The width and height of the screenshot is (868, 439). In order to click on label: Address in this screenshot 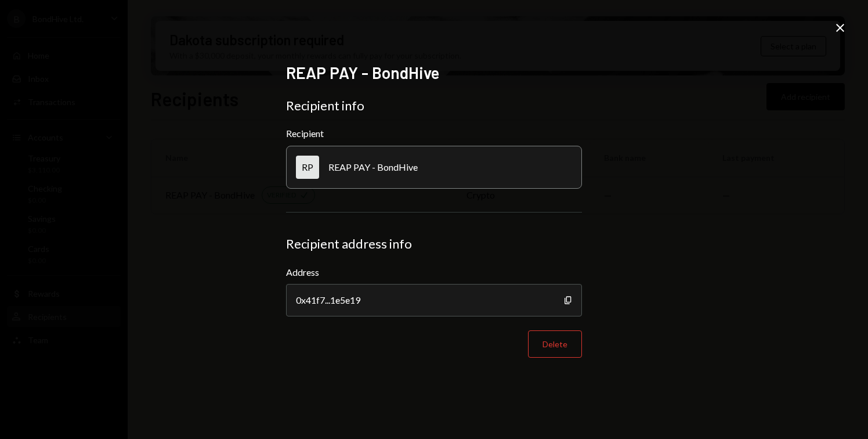, I will do `click(434, 272)`.